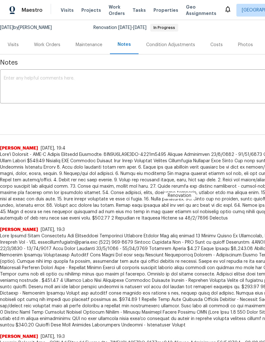 Image resolution: width=265 pixels, height=342 pixels. What do you see at coordinates (171, 45) in the screenshot?
I see `div: Condition Adjustments` at bounding box center [171, 45].